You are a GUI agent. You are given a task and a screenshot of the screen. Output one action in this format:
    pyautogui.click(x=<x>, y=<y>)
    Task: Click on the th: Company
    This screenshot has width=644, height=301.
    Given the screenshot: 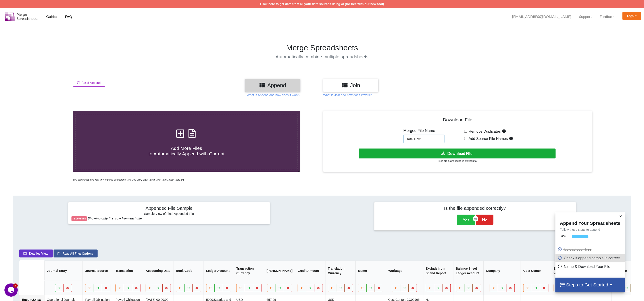 What is the action you would take?
    pyautogui.click(x=502, y=271)
    